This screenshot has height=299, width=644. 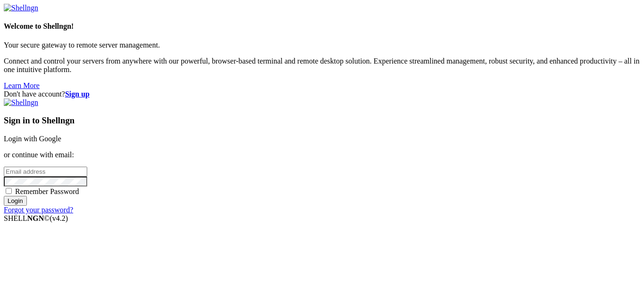 What do you see at coordinates (36, 218) in the screenshot?
I see `b: NGN` at bounding box center [36, 218].